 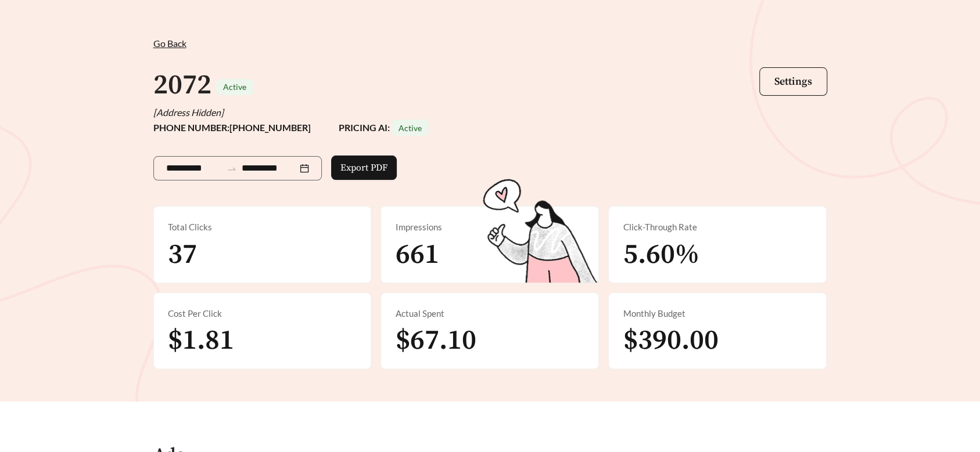 I want to click on button: Export PDF, so click(x=364, y=168).